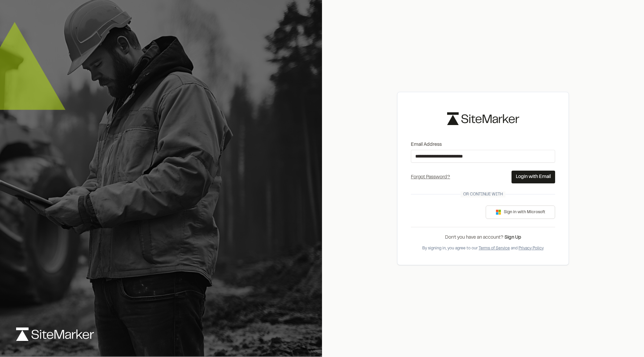 This screenshot has width=644, height=357. Describe the element at coordinates (534, 177) in the screenshot. I see `button: Login with Email` at that location.